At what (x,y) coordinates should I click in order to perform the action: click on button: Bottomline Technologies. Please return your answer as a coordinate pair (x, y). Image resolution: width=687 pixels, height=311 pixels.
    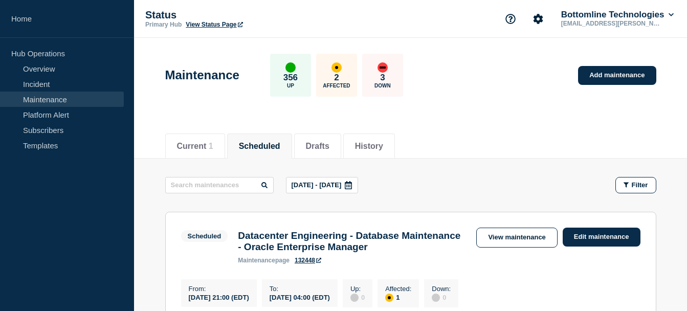
    Looking at the image, I should click on (618, 15).